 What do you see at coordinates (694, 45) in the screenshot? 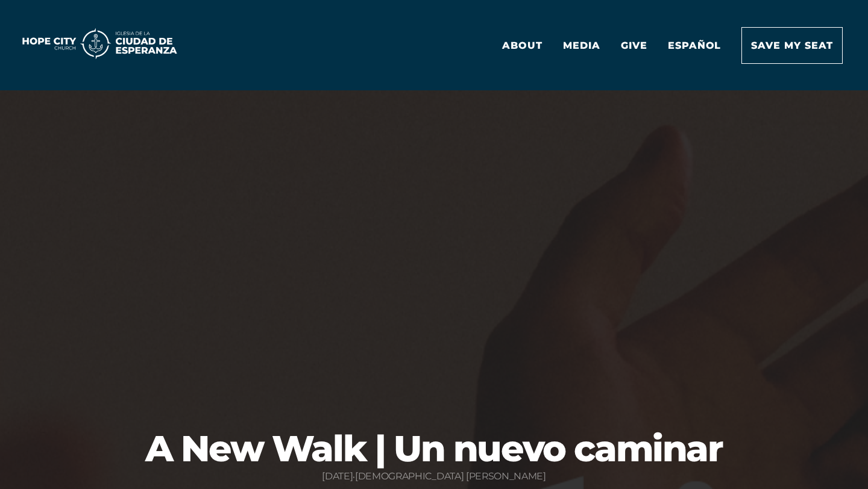
I see `a: Español` at bounding box center [694, 45].